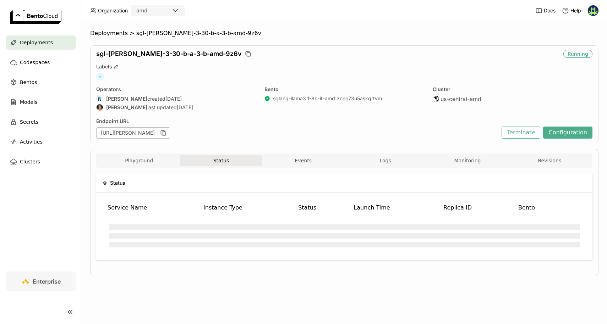  What do you see at coordinates (568, 133) in the screenshot?
I see `button: Configuration` at bounding box center [568, 133].